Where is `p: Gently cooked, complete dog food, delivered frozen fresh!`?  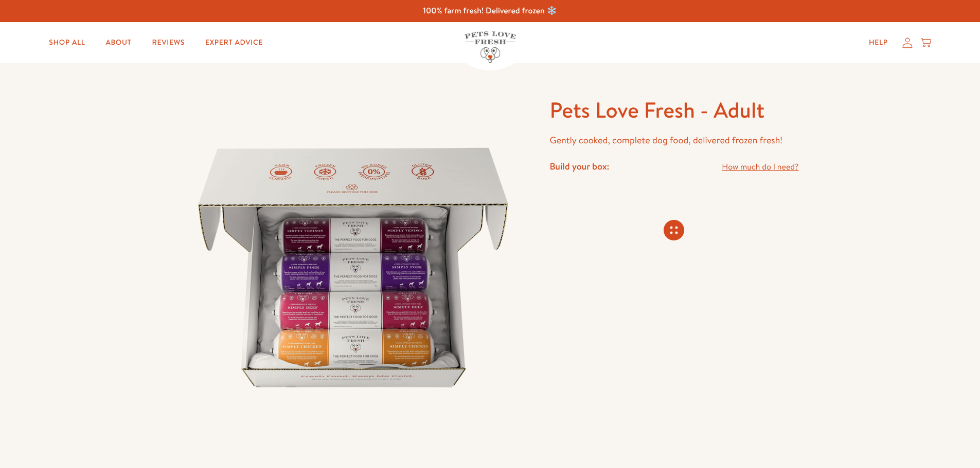 p: Gently cooked, complete dog food, delivered frozen fresh! is located at coordinates (674, 140).